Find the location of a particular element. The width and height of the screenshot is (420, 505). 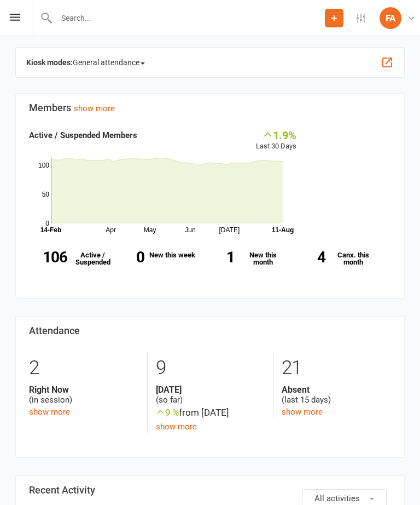

span: General attendance is located at coordinates (108, 62).